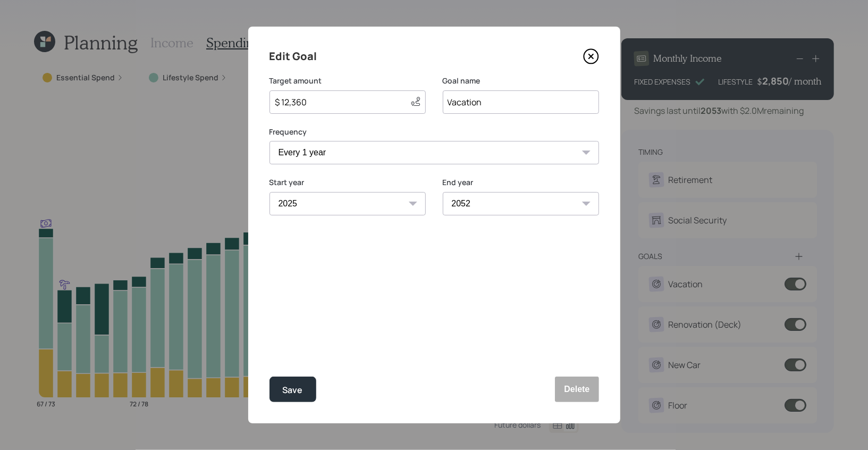 The height and width of the screenshot is (450, 868). I want to click on button: Delete, so click(576, 389).